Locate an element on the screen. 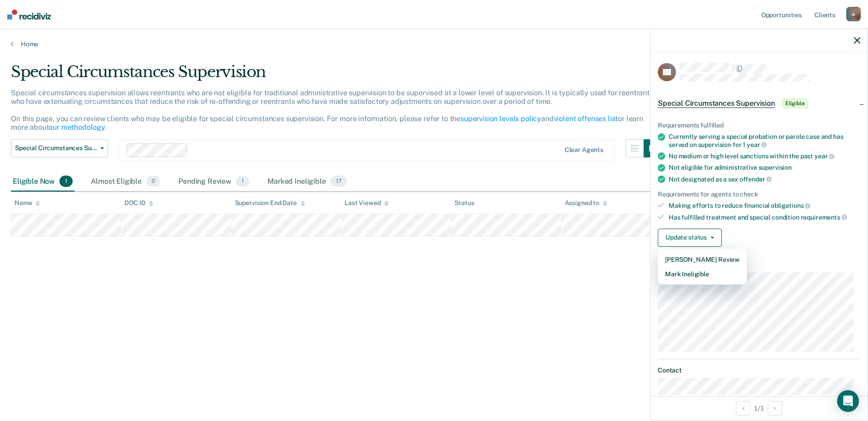 The height and width of the screenshot is (421, 868). div: No medium or high level sanctions within the past is located at coordinates (764, 156).